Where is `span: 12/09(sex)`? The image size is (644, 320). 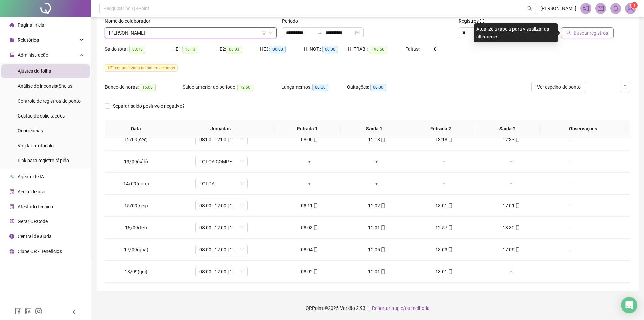 span: 12/09(sex) is located at coordinates (136, 139).